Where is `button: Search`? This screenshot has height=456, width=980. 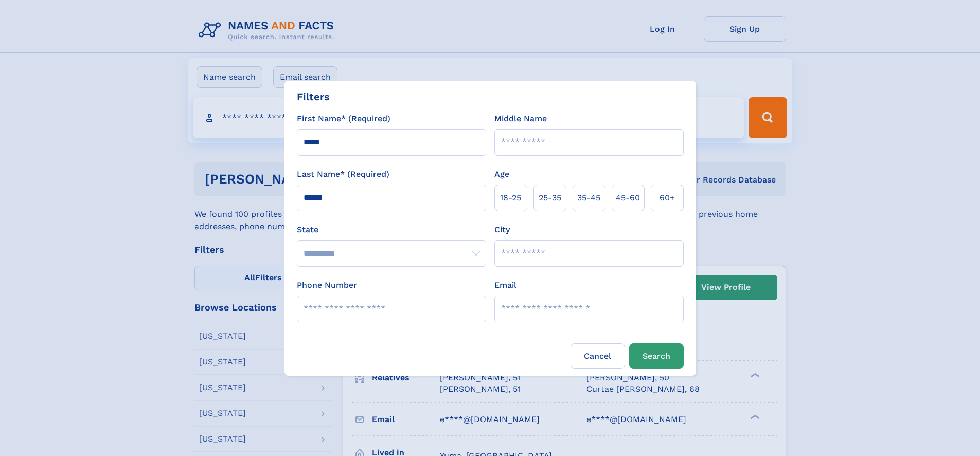
button: Search is located at coordinates (656, 356).